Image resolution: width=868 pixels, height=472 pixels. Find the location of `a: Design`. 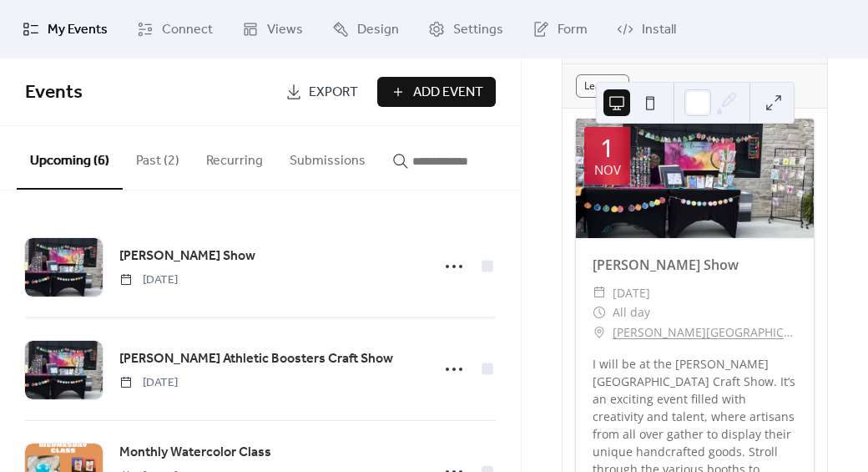

a: Design is located at coordinates (366, 29).